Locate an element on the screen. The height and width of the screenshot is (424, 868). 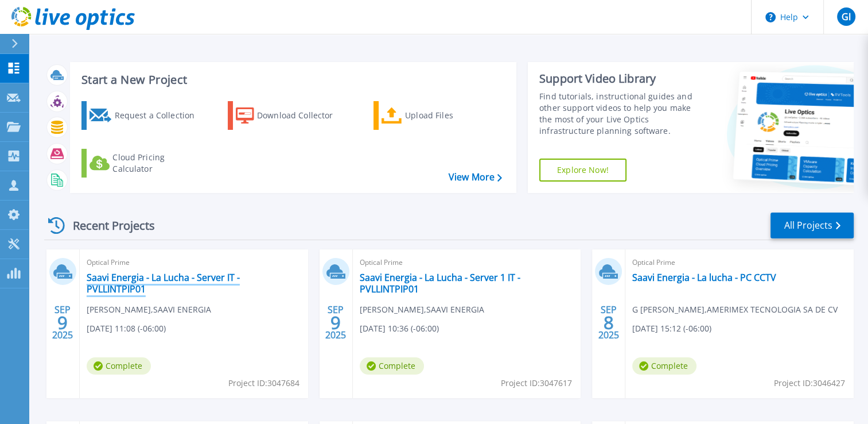
a: View More is located at coordinates (475, 177).